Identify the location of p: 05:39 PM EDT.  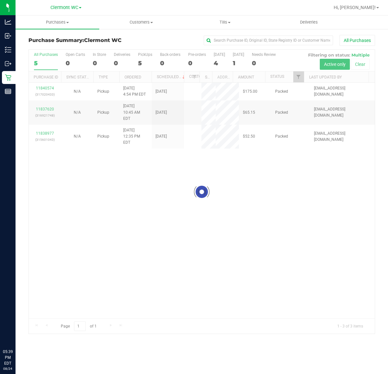
(8, 358).